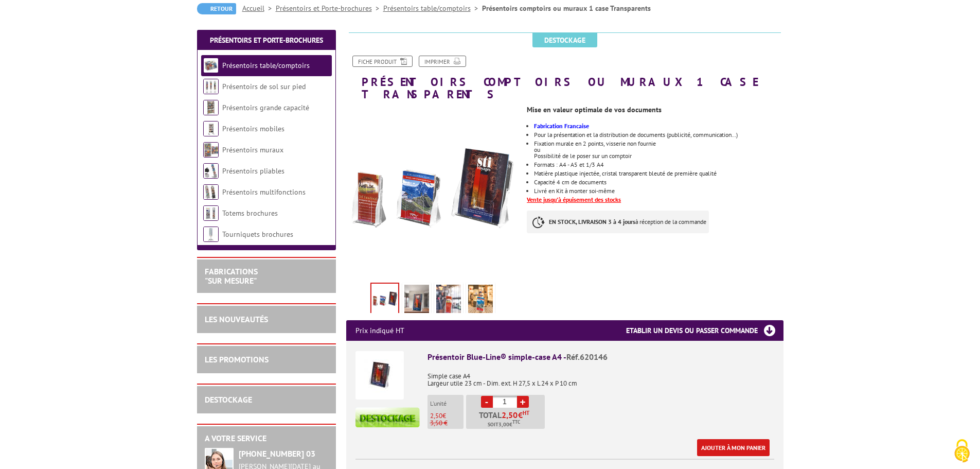  What do you see at coordinates (211, 65) in the screenshot?
I see `img: Présentoirs table/comptoirs` at bounding box center [211, 65].